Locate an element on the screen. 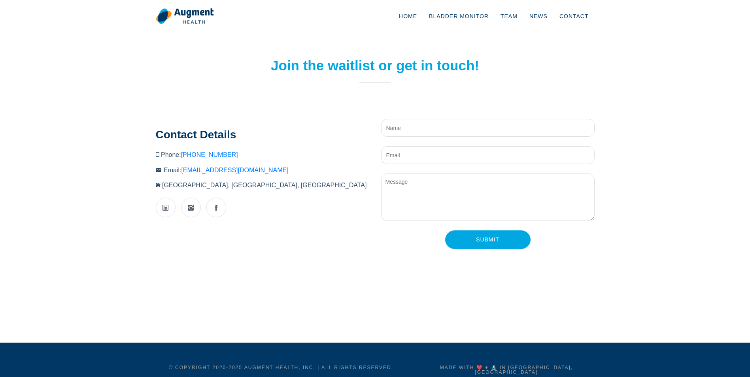 The height and width of the screenshot is (377, 750). a: Home is located at coordinates (408, 16).